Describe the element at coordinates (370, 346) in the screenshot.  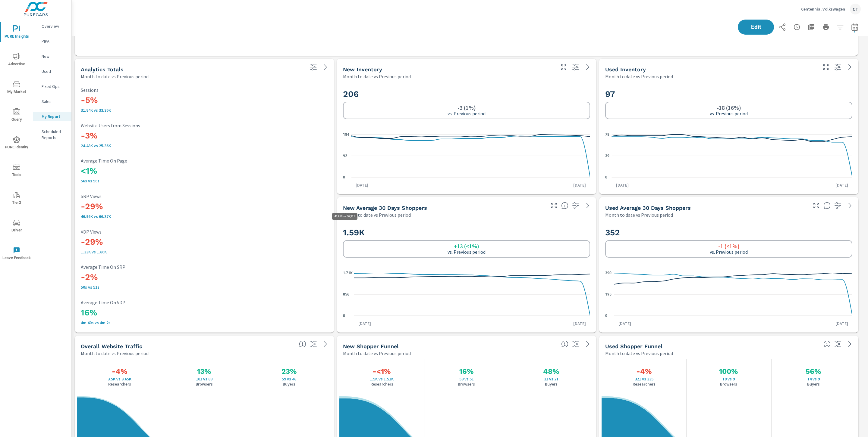
I see `h5: New Shopper Funnel` at that location.